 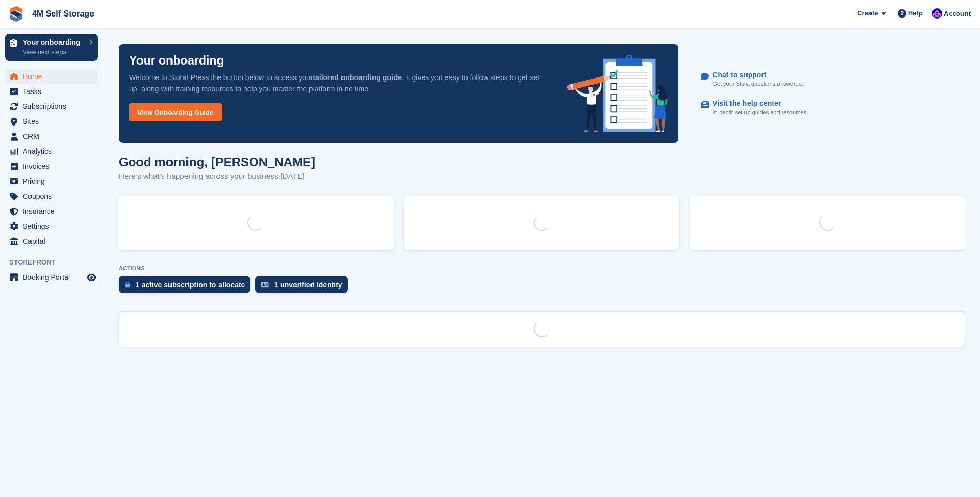 What do you see at coordinates (54, 167) in the screenshot?
I see `span: Invoices` at bounding box center [54, 167].